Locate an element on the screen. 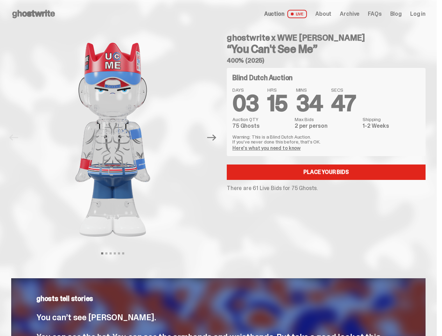 The image size is (442, 336). dd: 75 Ghosts is located at coordinates (262, 126).